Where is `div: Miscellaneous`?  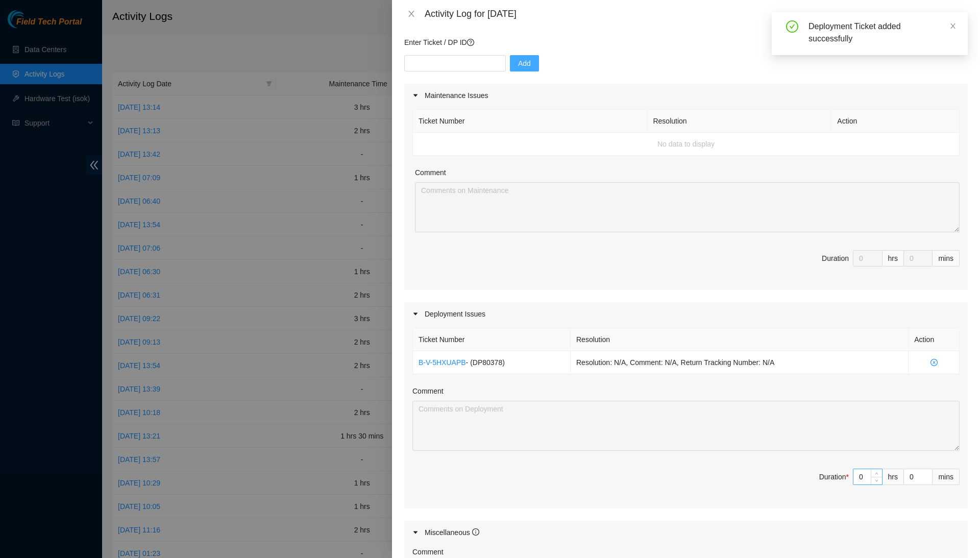
div: Miscellaneous is located at coordinates (452, 532).